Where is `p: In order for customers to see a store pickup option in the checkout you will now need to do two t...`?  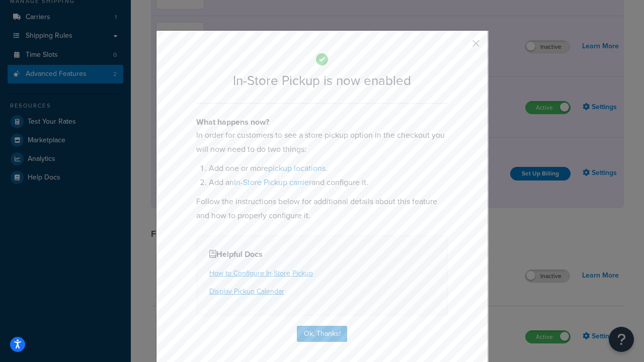 p: In order for customers to see a store pickup option in the checkout you will now need to do two t... is located at coordinates (322, 142).